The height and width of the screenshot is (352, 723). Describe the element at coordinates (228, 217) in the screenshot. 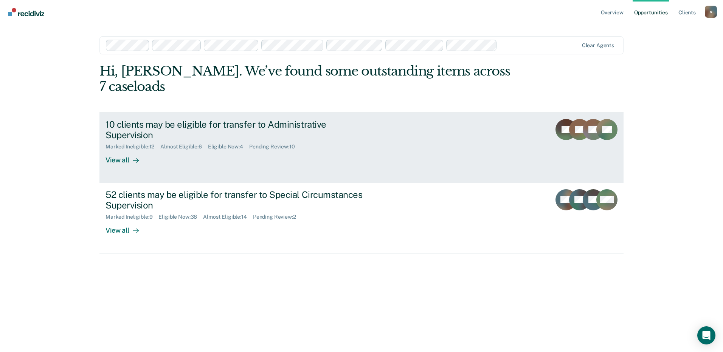

I see `div: Almost Eligible : 14` at that location.